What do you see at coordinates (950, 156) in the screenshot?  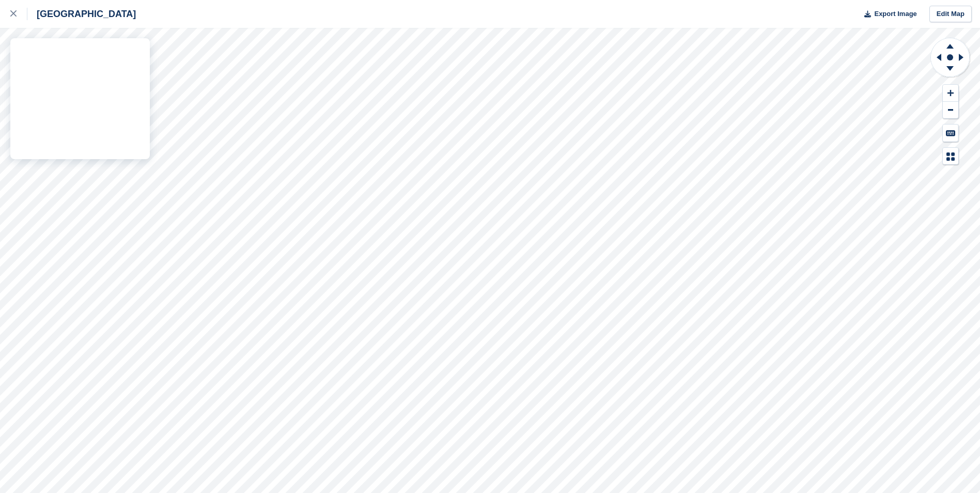 I see `button: Map Legend` at bounding box center [950, 156].